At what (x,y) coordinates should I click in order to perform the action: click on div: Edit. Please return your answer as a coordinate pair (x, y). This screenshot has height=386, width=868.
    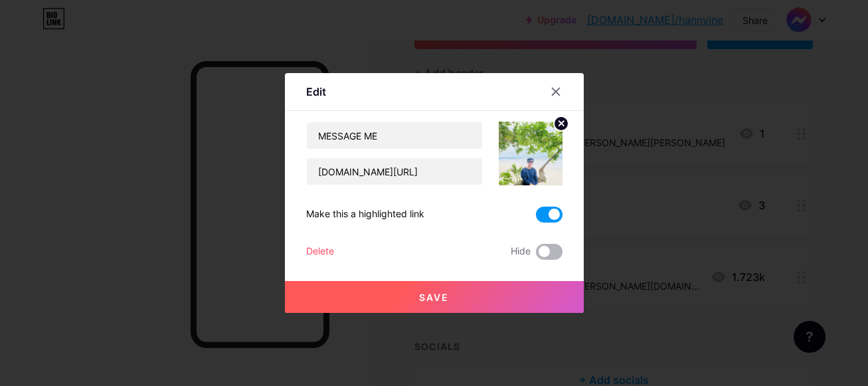
    Looking at the image, I should click on (316, 92).